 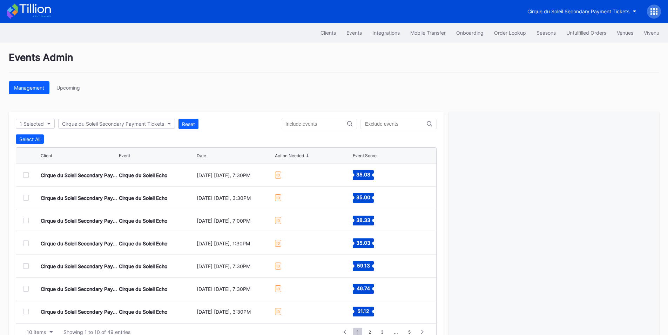 What do you see at coordinates (328, 33) in the screenshot?
I see `div: Clients` at bounding box center [328, 33].